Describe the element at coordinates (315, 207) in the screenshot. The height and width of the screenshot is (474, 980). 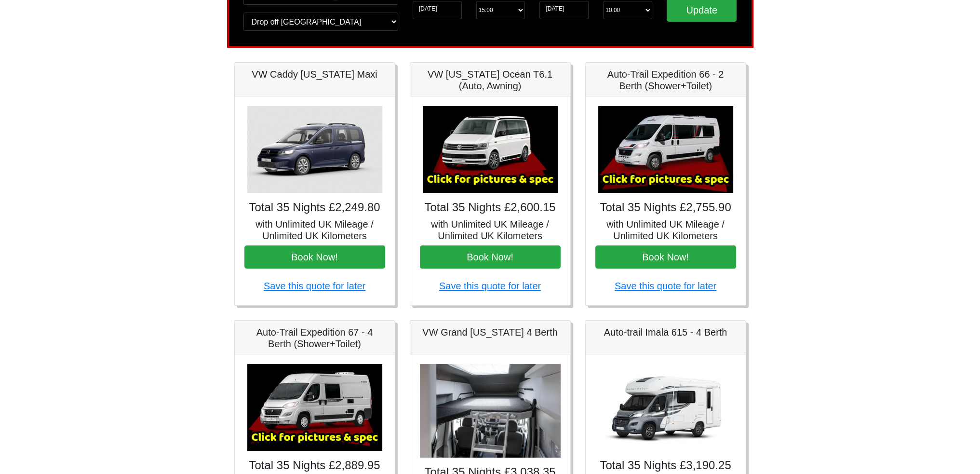
I see `h4: Total 35 Nights £2,249.80` at that location.